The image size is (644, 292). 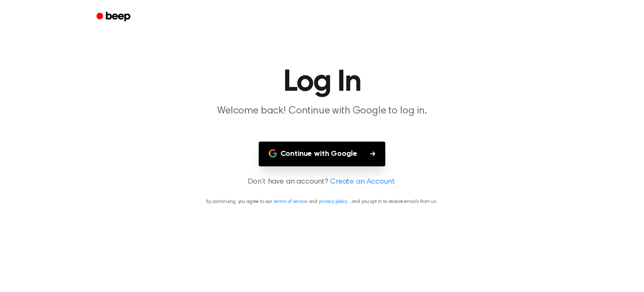 I want to click on a: Beep, so click(x=114, y=17).